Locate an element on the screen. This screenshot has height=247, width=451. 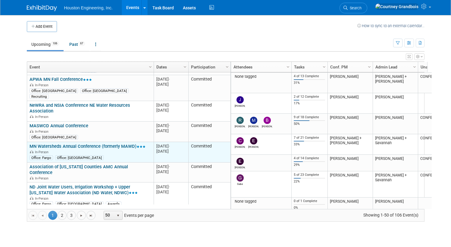
div: ERIK Jones is located at coordinates (253, 146).